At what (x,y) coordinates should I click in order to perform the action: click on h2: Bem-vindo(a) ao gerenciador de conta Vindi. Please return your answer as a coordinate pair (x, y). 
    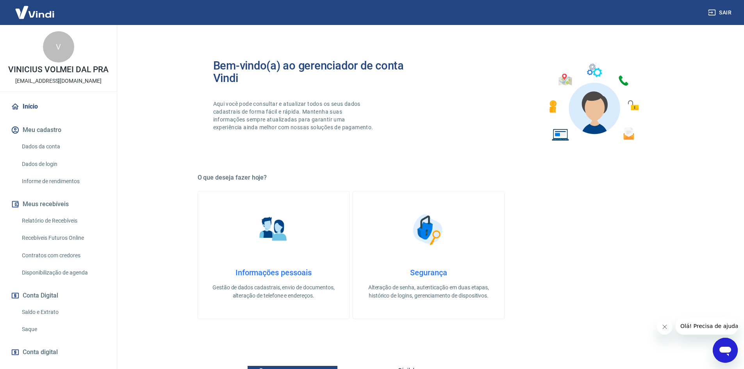
    Looking at the image, I should click on (321, 72).